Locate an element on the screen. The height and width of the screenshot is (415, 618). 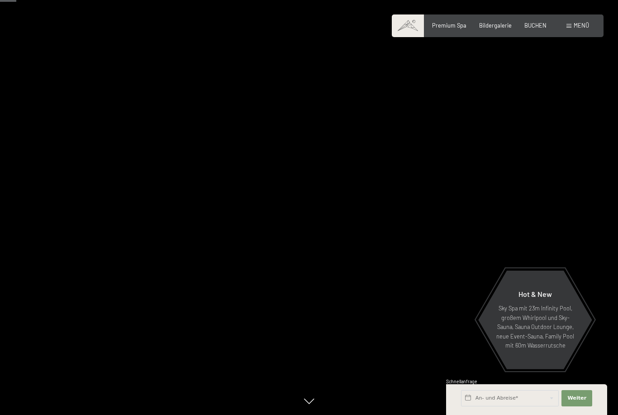
span: Bildergalerie is located at coordinates (495, 25).